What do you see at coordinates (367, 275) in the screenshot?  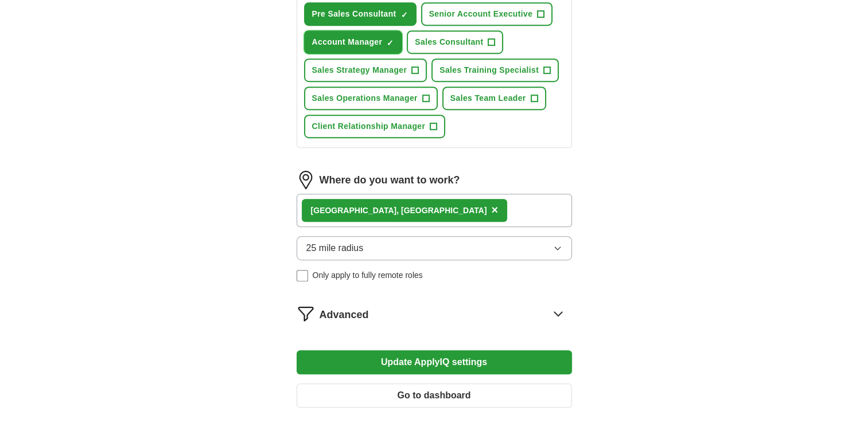 I see `span: Only apply to fully remote roles` at bounding box center [367, 275].